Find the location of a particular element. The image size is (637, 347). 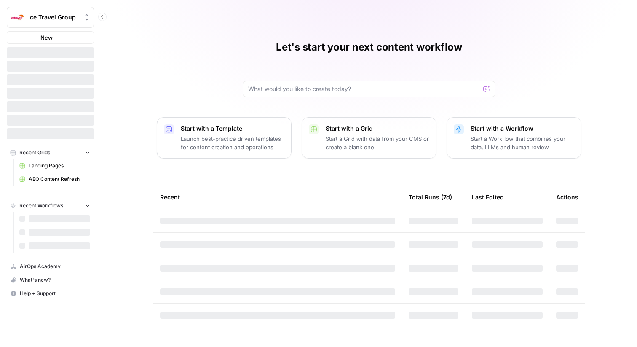

span: AirOps Academy is located at coordinates (55, 266).